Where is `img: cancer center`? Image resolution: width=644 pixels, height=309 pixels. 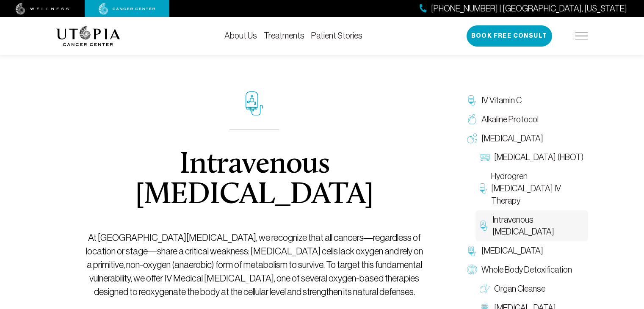 img: cancer center is located at coordinates (127, 9).